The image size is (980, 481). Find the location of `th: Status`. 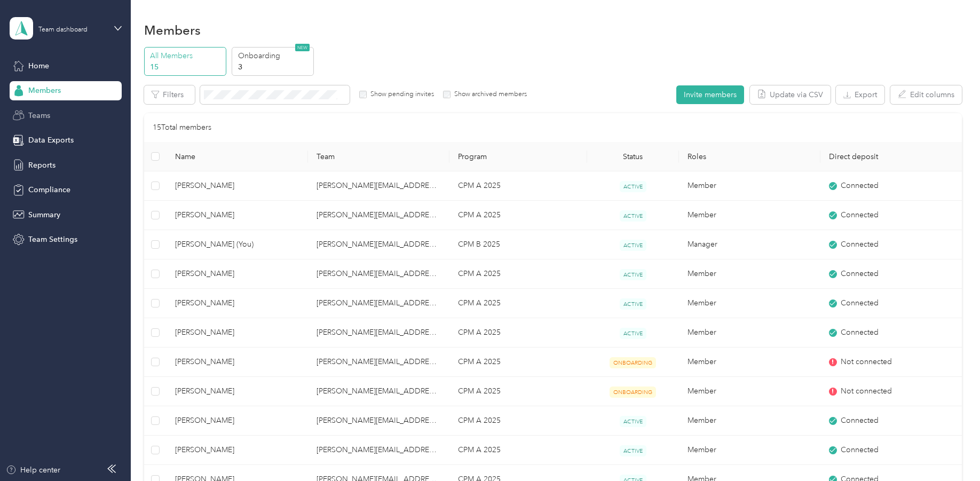

th: Status is located at coordinates (633, 157).